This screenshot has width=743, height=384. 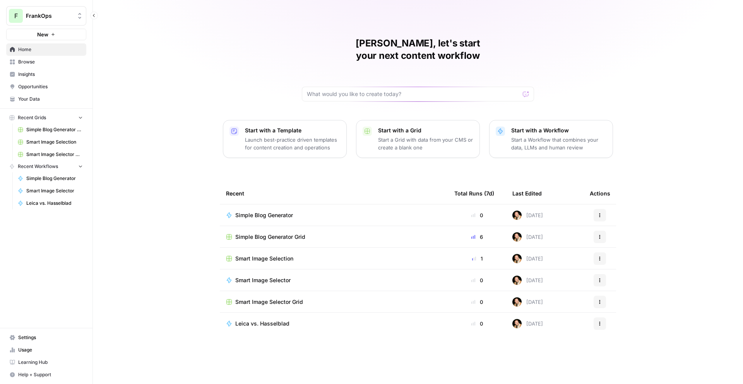 What do you see at coordinates (50, 375) in the screenshot?
I see `span: Help + Support` at bounding box center [50, 375].